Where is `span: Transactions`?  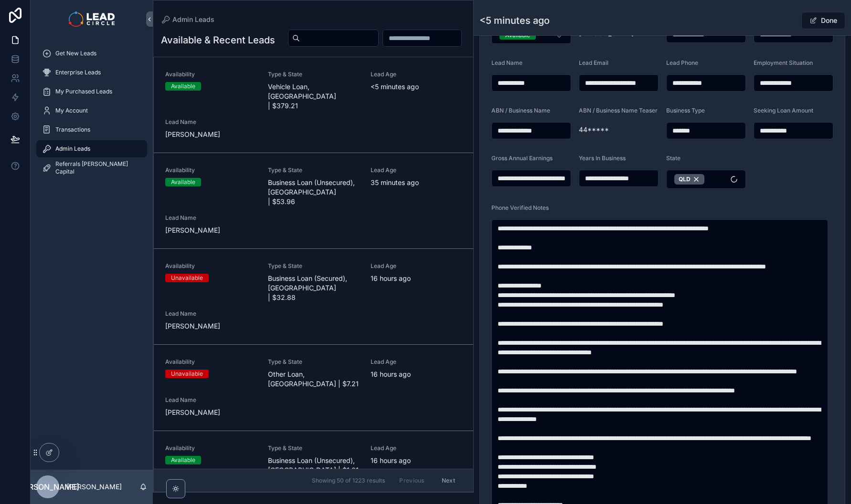
span: Transactions is located at coordinates (73, 130).